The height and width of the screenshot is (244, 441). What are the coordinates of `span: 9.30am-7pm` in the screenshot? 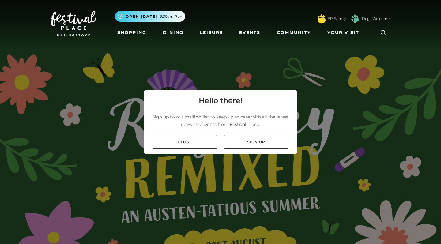 It's located at (172, 17).